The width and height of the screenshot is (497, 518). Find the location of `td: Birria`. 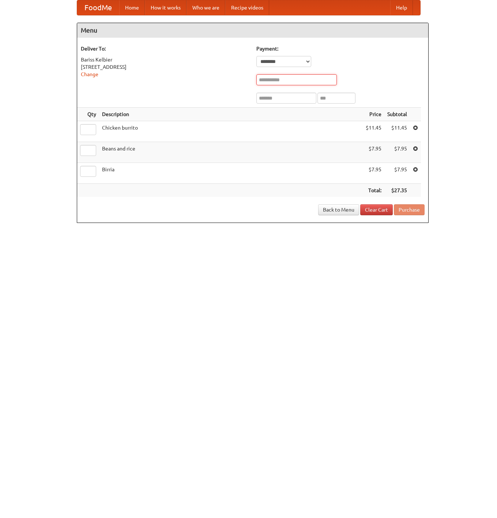

td: Birria is located at coordinates (231, 173).